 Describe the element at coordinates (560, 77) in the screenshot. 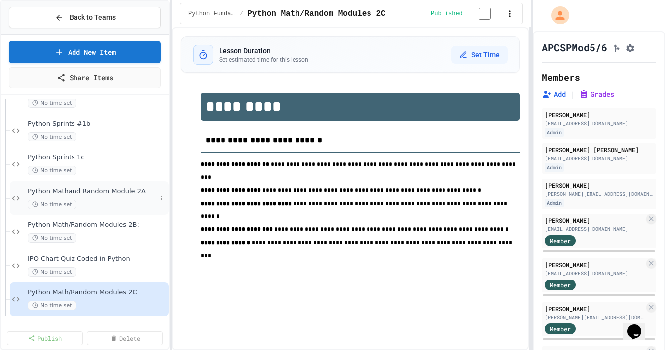

I see `h2: Members` at that location.